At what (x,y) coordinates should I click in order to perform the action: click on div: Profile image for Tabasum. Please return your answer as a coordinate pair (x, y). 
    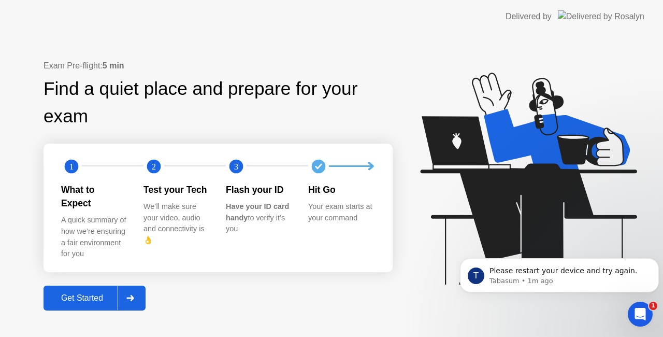
    Looking at the image, I should click on (20, 39).